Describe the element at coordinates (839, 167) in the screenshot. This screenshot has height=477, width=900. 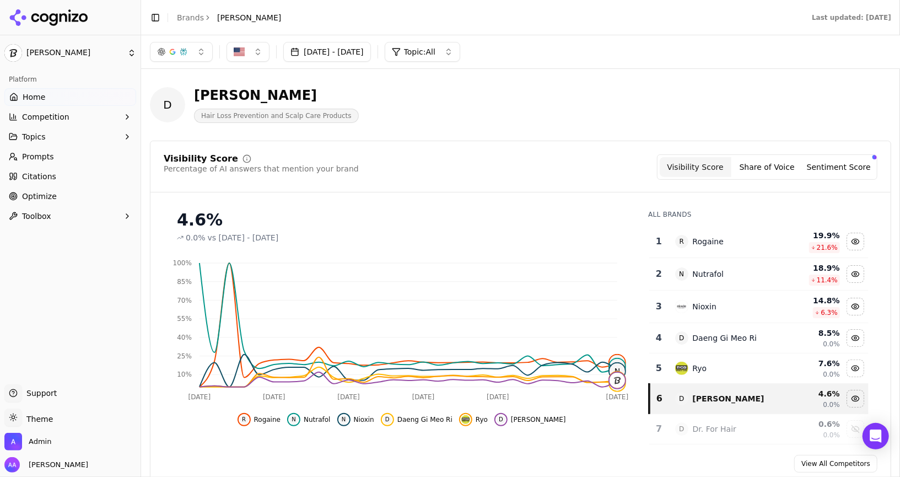
I see `button: Sentiment Score` at that location.